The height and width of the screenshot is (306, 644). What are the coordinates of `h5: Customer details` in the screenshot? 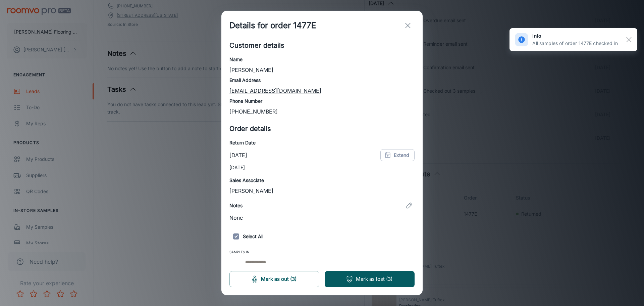 It's located at (322, 45).